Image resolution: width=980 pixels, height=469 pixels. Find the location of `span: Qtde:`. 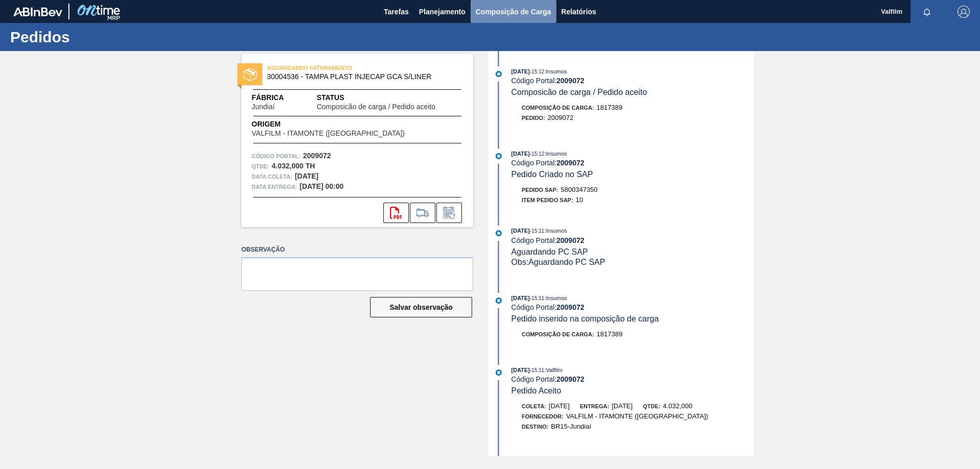

span: Qtde: is located at coordinates (651, 406).